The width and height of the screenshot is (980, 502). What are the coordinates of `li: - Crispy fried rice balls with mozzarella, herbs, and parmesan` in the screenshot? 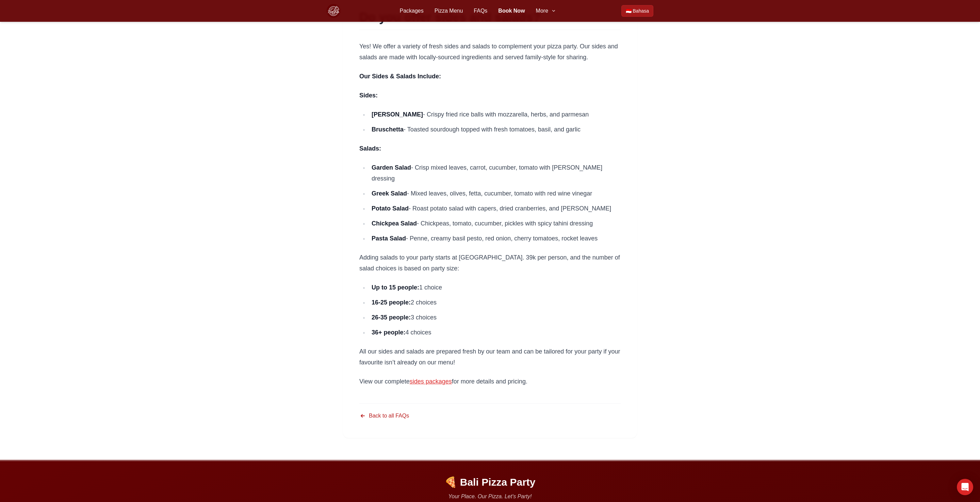 It's located at (495, 114).